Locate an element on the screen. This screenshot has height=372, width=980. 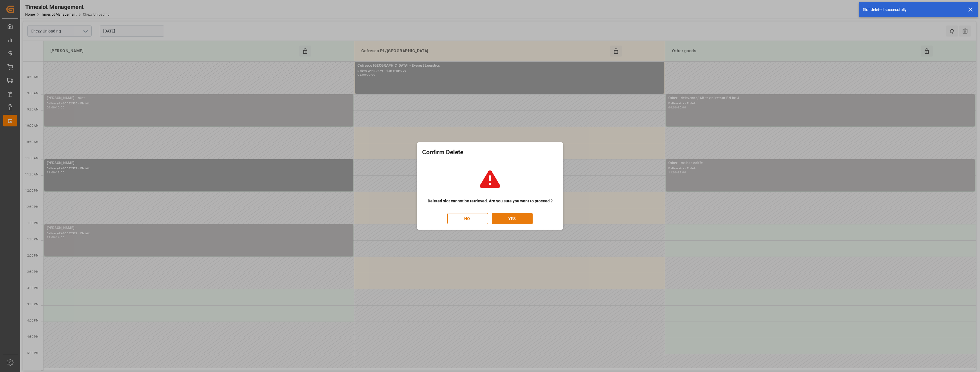
button: NO is located at coordinates (468, 219).